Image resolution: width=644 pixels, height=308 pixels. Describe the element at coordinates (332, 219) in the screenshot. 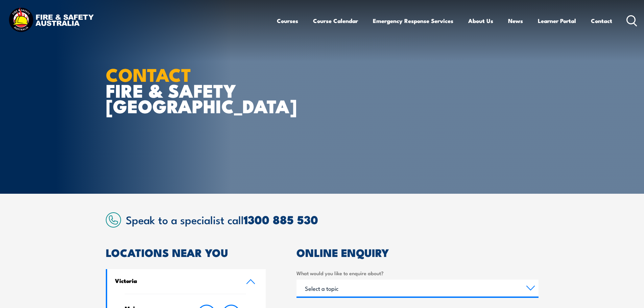

I see `h2: Speak to a specialist call` at that location.